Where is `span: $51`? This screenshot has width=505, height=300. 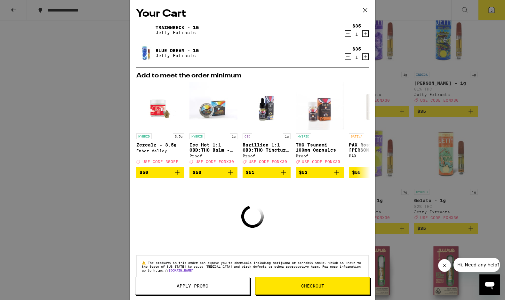 span: $51 is located at coordinates (250, 172).